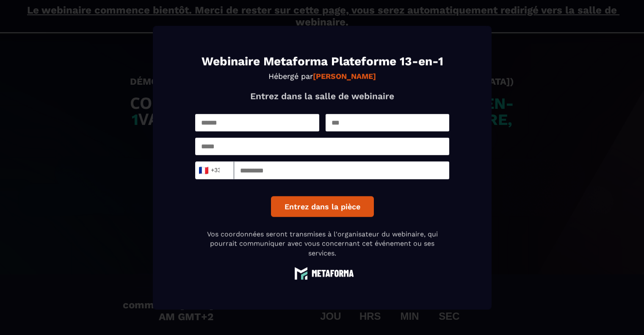  I want to click on div: Search for option, so click(215, 170).